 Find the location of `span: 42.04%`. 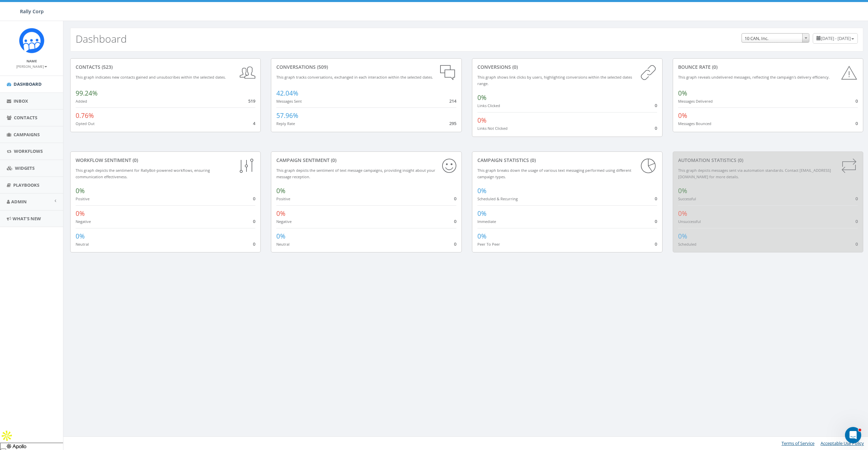

span: 42.04% is located at coordinates (288, 93).